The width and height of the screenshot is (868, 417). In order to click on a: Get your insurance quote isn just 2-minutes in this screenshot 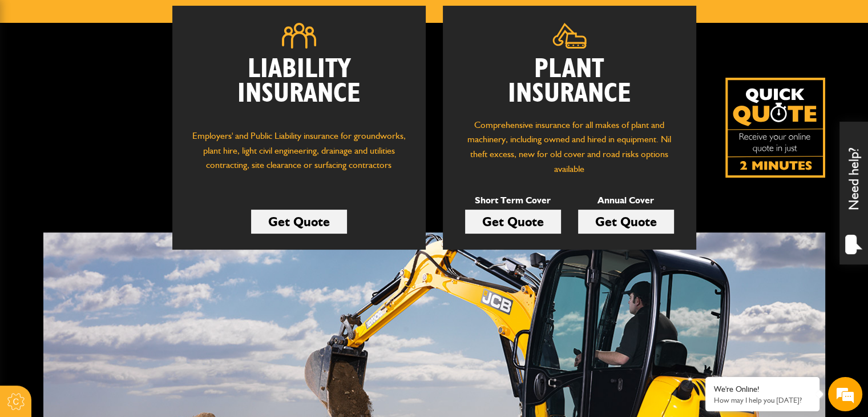, I will do `click(775, 127)`.